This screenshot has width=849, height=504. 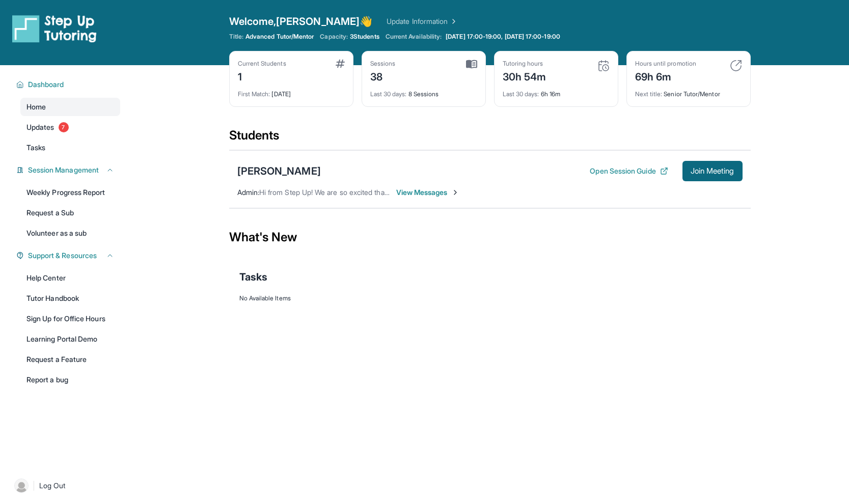 I want to click on span: Advanced Tutor/Mentor, so click(x=280, y=37).